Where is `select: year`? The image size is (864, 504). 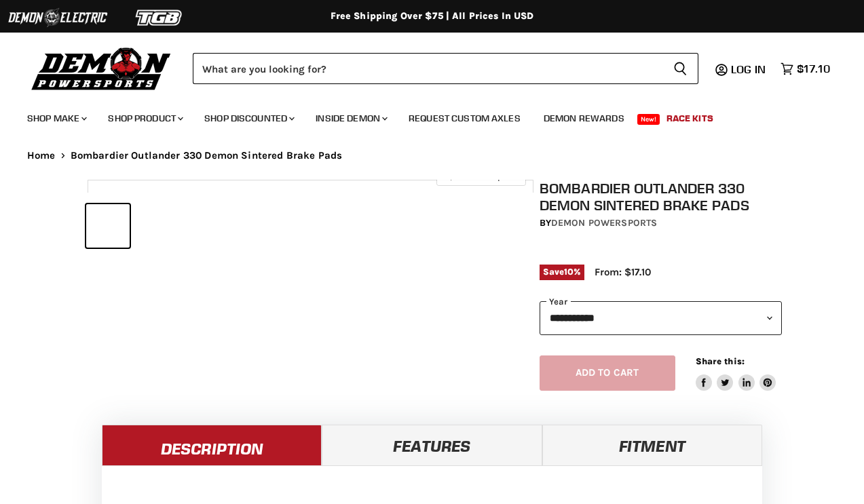 select: year is located at coordinates (661, 318).